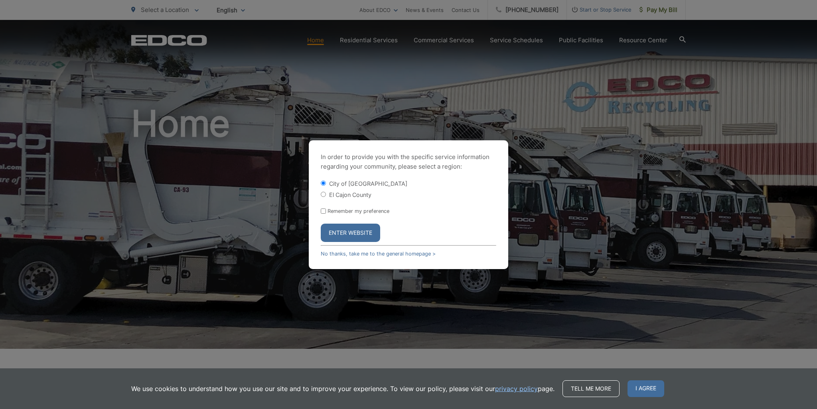  I want to click on p: We use cookies to understand how you use our site and to improve your experience. To view our pol..., so click(343, 389).